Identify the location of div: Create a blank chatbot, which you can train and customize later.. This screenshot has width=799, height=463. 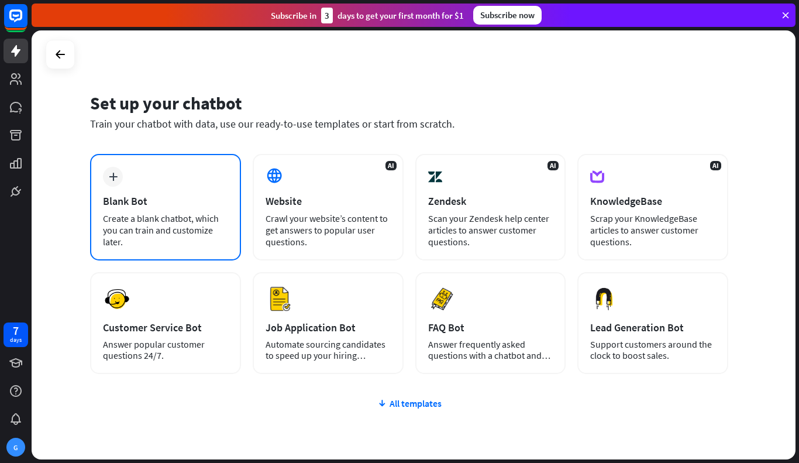
(166, 230).